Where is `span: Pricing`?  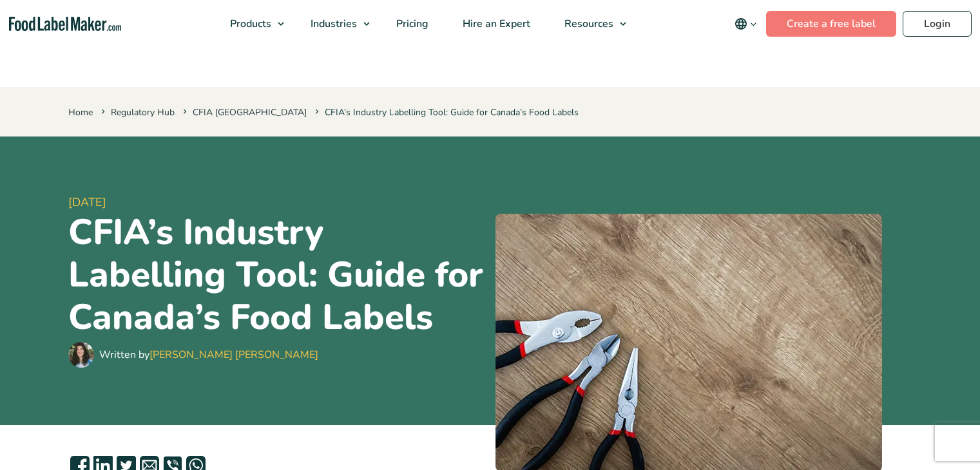
span: Pricing is located at coordinates (411, 23).